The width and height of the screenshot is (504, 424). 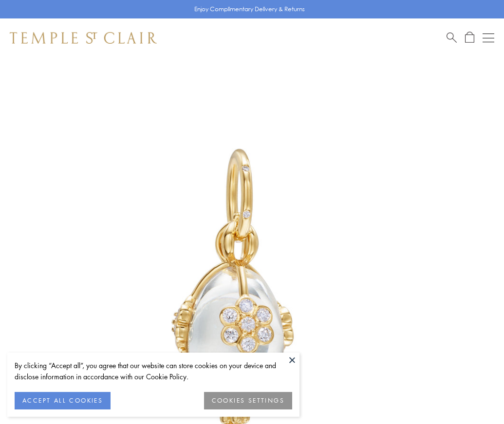 I want to click on a: Search, so click(x=451, y=37).